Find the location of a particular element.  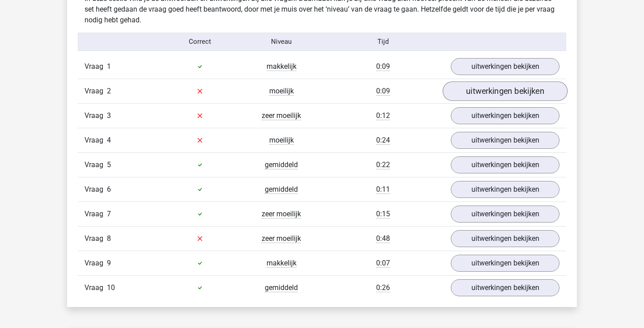

span: 4 is located at coordinates (109, 140).